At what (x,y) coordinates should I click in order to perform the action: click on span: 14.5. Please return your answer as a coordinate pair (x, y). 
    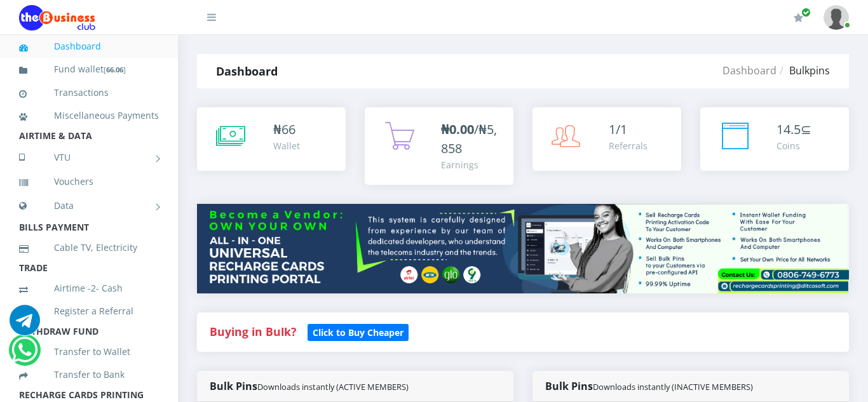
    Looking at the image, I should click on (788, 129).